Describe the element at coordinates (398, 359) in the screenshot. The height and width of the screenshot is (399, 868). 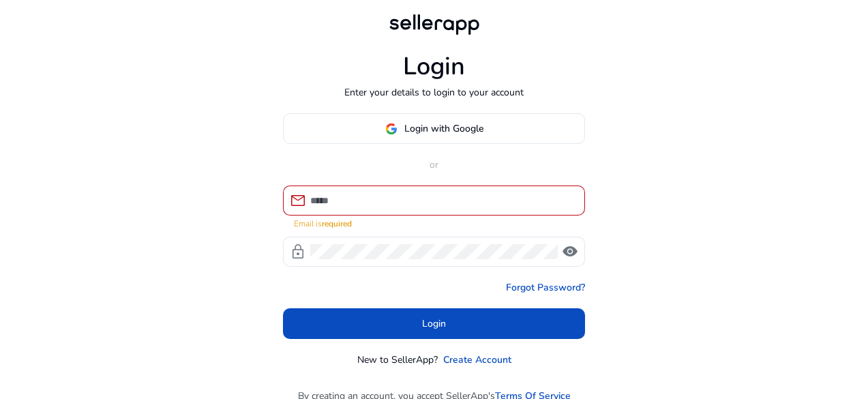
I see `p: New to SellerApp?` at that location.